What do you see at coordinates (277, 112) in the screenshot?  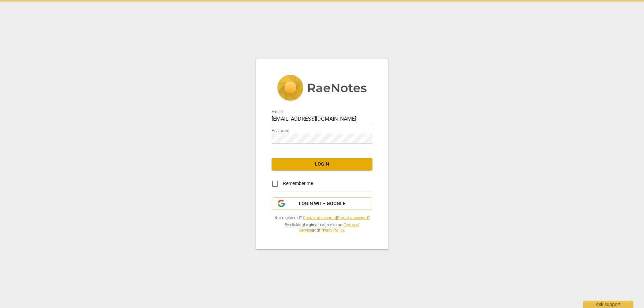 I see `label: E-mail` at bounding box center [277, 112].